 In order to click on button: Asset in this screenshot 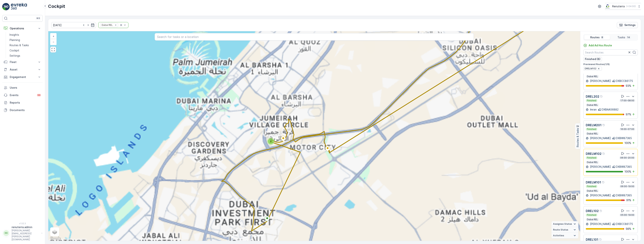, I will do `click(23, 70)`.